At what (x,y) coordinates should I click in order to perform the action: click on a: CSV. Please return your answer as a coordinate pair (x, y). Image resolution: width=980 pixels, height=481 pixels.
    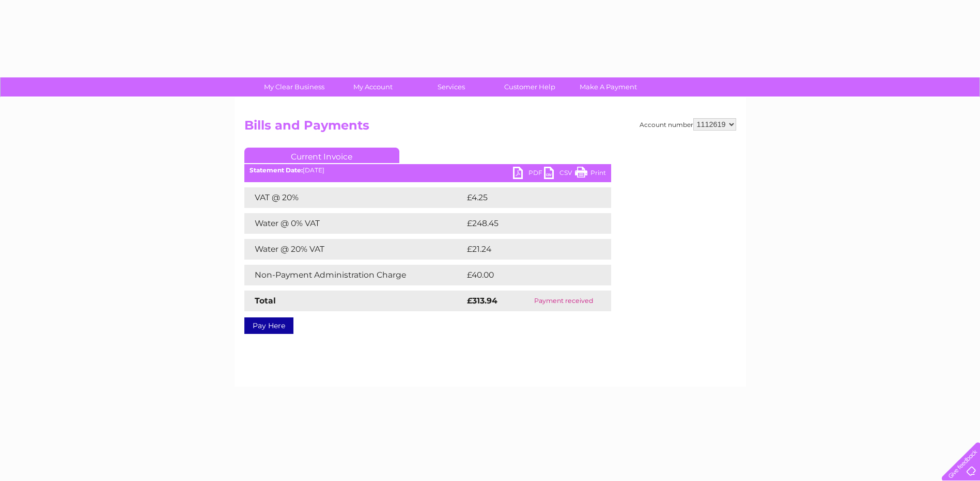
    Looking at the image, I should click on (559, 174).